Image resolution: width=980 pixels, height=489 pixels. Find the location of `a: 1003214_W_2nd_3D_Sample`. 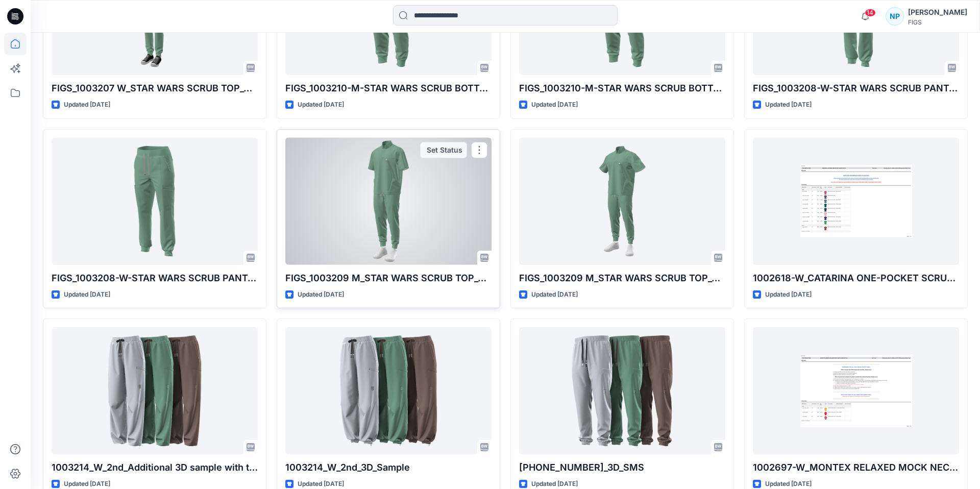

a: 1003214_W_2nd_3D_Sample is located at coordinates (388, 390).